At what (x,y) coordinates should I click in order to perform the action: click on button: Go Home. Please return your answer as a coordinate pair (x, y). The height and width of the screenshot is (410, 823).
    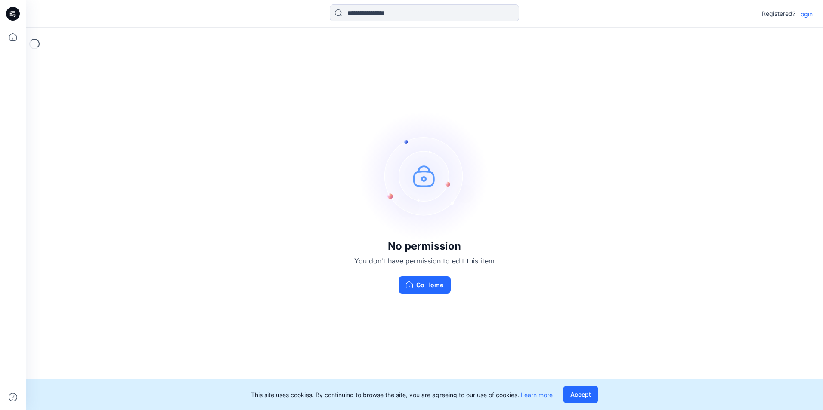
    Looking at the image, I should click on (424, 285).